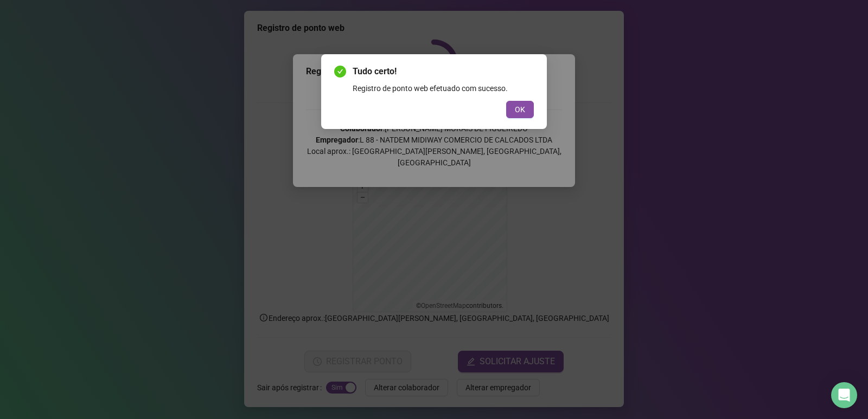 The width and height of the screenshot is (868, 419). I want to click on div: Registro de ponto web efetuado com sucesso., so click(443, 89).